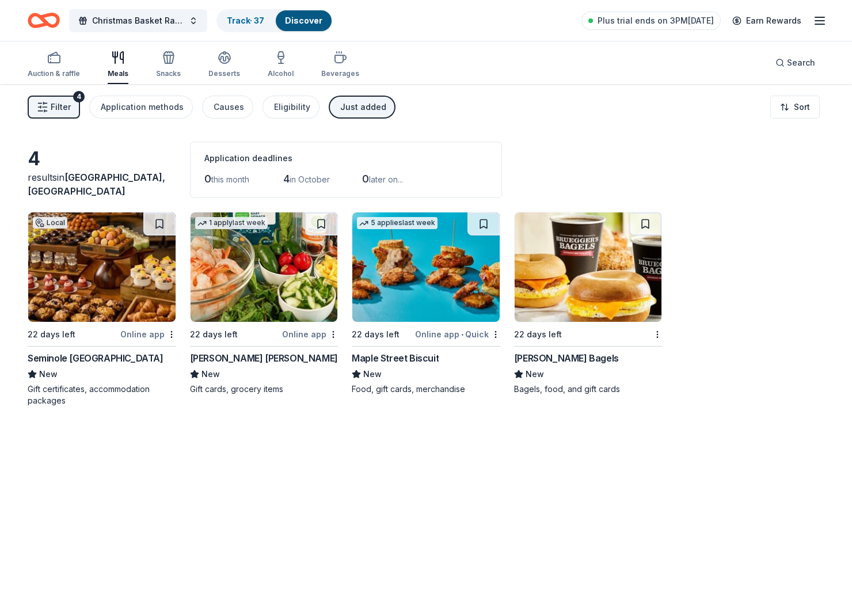 The image size is (852, 616). Describe the element at coordinates (224, 74) in the screenshot. I see `div: Desserts` at that location.